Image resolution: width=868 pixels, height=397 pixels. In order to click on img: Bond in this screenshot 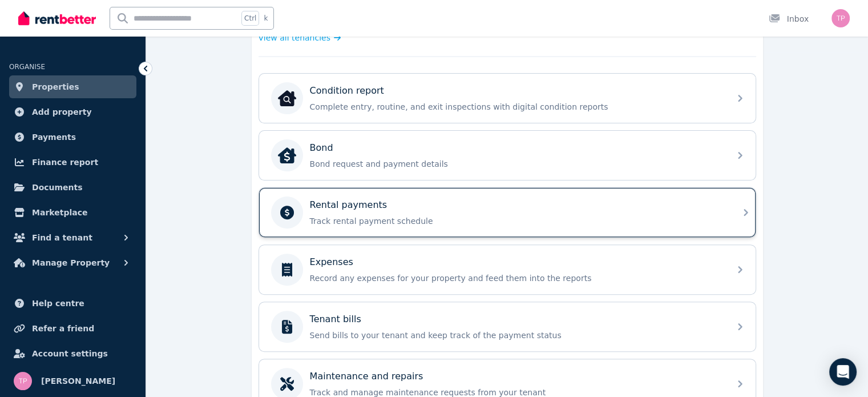, I will do `click(287, 156)`.